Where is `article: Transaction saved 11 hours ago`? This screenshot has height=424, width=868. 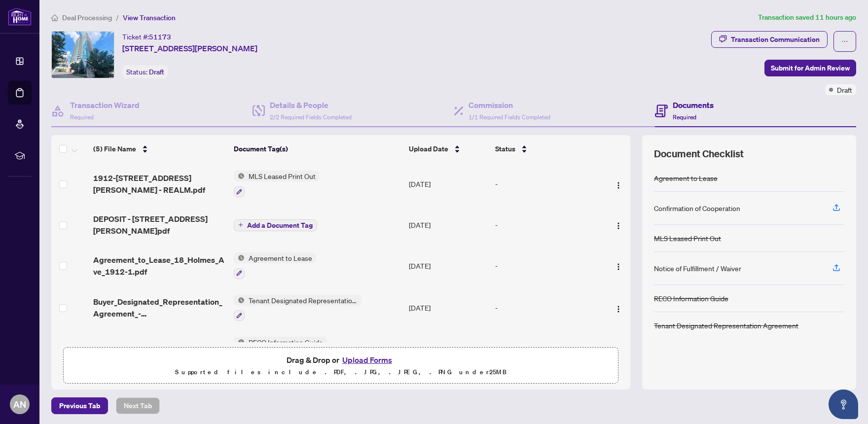 article: Transaction saved 11 hours ago is located at coordinates (807, 17).